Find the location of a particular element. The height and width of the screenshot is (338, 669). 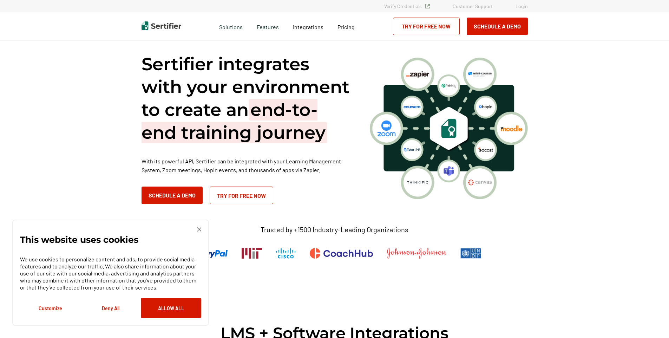

a: Pricing is located at coordinates (346, 26).